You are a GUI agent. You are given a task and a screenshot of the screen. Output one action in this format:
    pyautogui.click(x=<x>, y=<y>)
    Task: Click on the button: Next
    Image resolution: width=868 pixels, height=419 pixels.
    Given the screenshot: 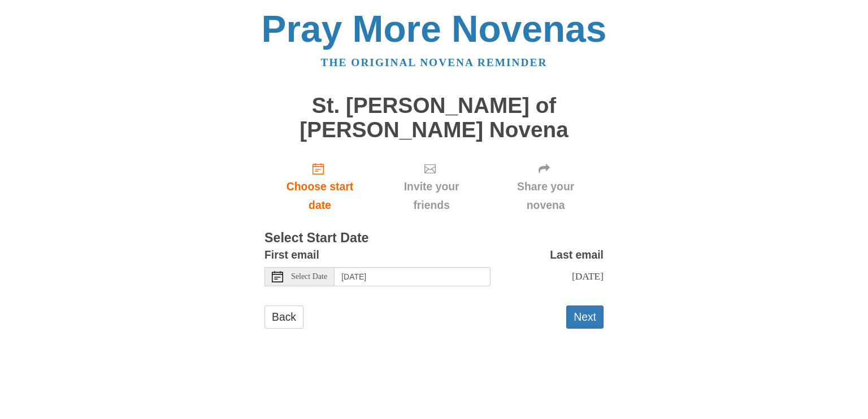 What is the action you would take?
    pyautogui.click(x=584, y=317)
    